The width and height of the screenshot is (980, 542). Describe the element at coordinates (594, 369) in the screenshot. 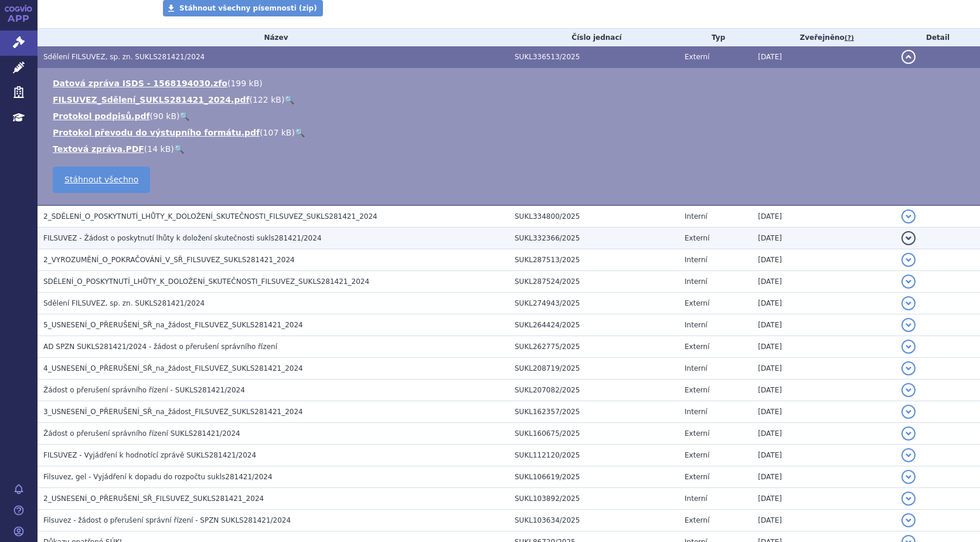

I see `td: SUKL208719/2025` at that location.